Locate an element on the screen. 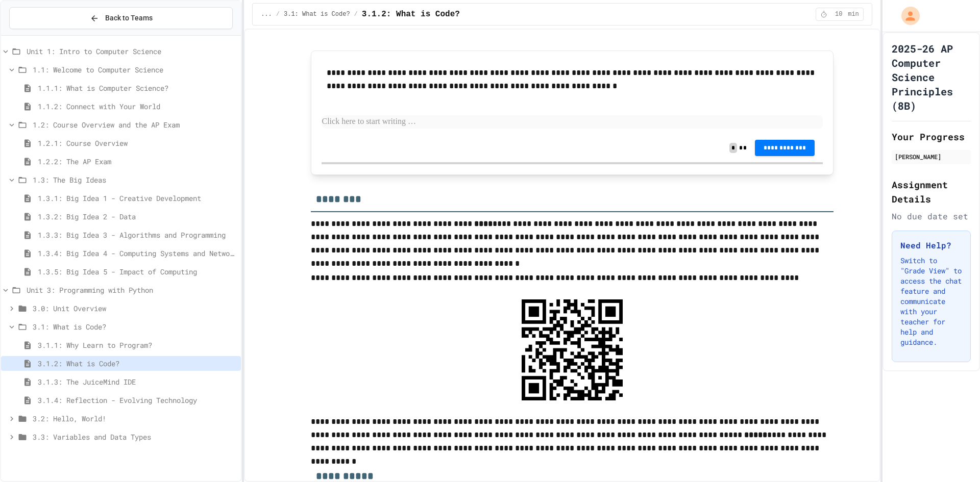  div: No due date set is located at coordinates (931, 217).